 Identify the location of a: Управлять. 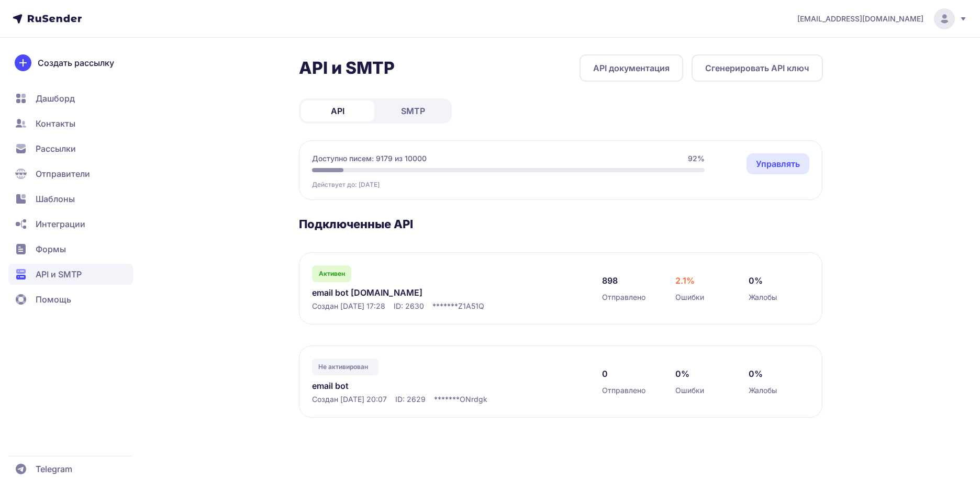
(778, 163).